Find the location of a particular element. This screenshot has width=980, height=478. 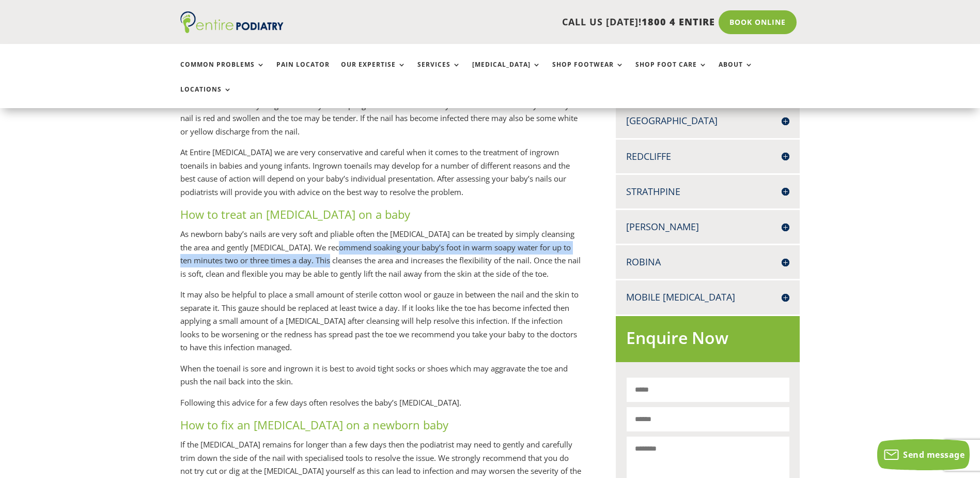

a: Entire Podiatry is located at coordinates (232, 30).